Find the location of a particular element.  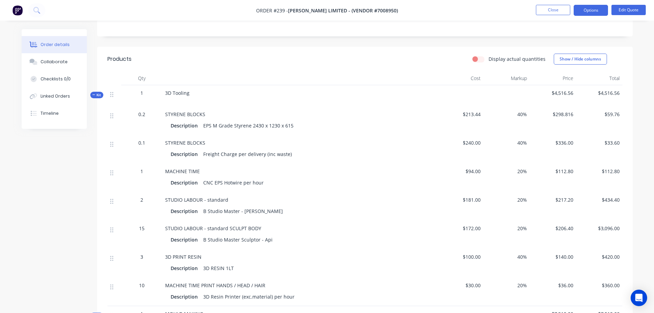

div: Qty is located at coordinates (142, 78).